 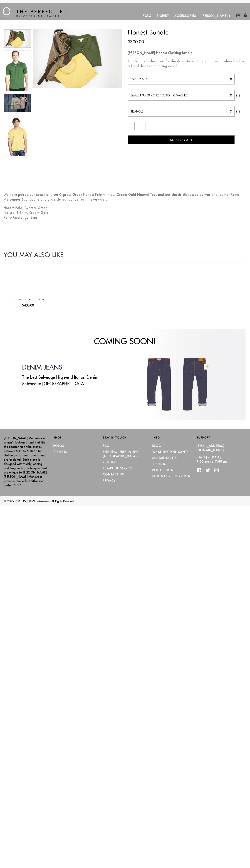 I want to click on a: TERMS OF SERVICE, so click(x=117, y=468).